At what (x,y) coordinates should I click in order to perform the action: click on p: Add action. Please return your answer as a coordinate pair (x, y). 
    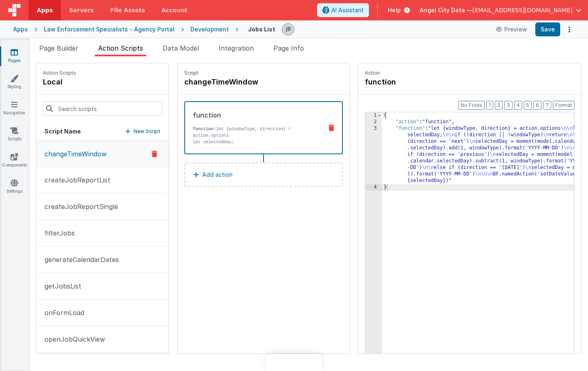
    Looking at the image, I should click on (217, 175).